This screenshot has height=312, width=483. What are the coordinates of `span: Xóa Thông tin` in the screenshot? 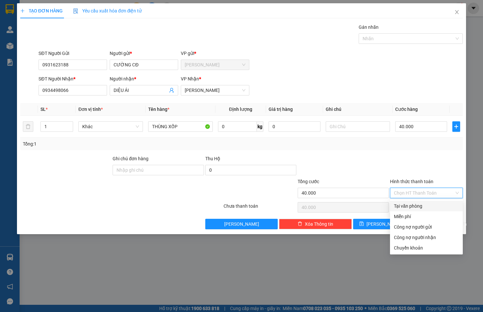 It's located at (319, 224).